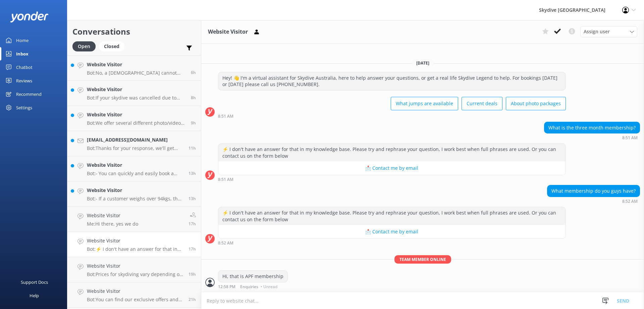  Describe the element at coordinates (535, 103) in the screenshot. I see `button: About photo packages` at that location.